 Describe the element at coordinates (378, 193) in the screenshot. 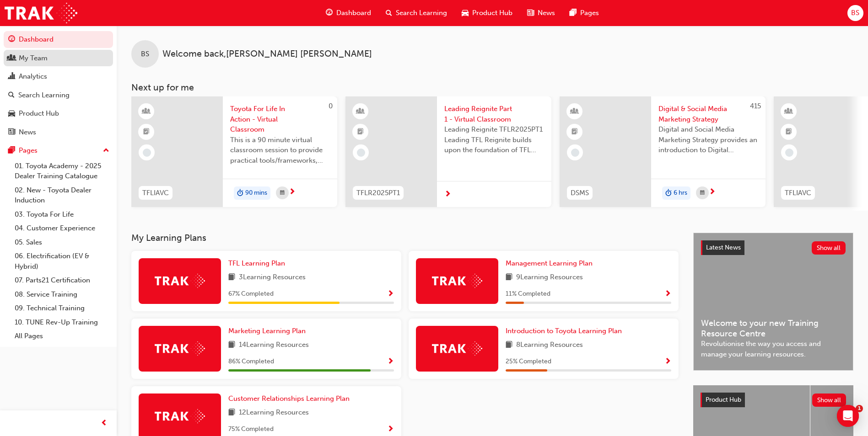

I see `span: TFLR2025PT1` at that location.